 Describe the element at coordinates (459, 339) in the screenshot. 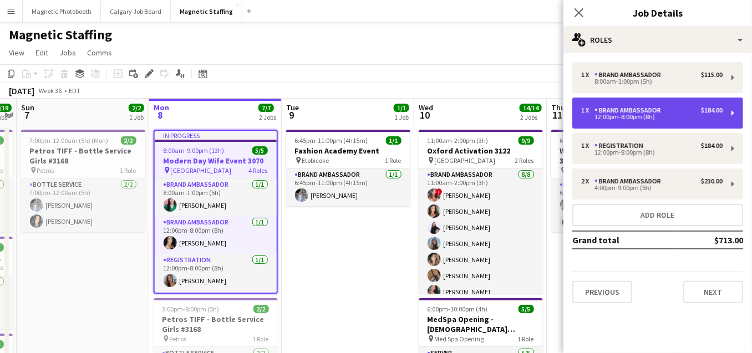

I see `span: Med Spa Opening` at that location.